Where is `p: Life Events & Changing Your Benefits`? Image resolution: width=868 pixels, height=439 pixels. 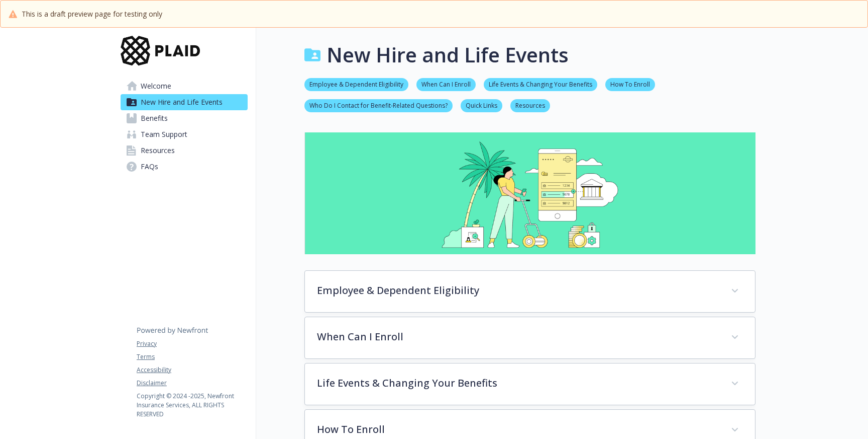 p: Life Events & Changing Your Benefits is located at coordinates (518, 383).